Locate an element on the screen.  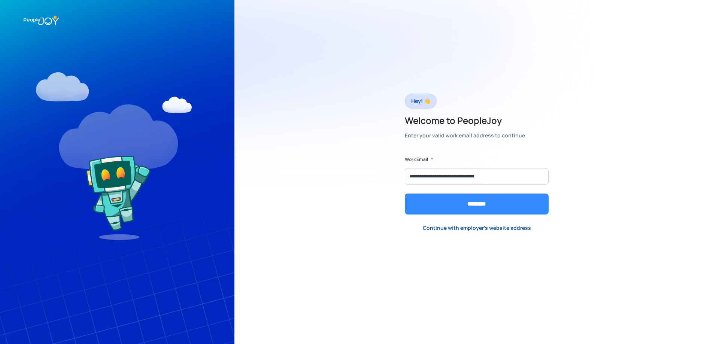
div: Hey! 👋 is located at coordinates (421, 101).